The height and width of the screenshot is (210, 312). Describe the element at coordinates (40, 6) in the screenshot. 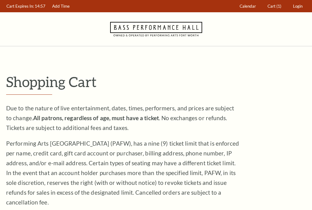

I see `span: 14:57` at that location.